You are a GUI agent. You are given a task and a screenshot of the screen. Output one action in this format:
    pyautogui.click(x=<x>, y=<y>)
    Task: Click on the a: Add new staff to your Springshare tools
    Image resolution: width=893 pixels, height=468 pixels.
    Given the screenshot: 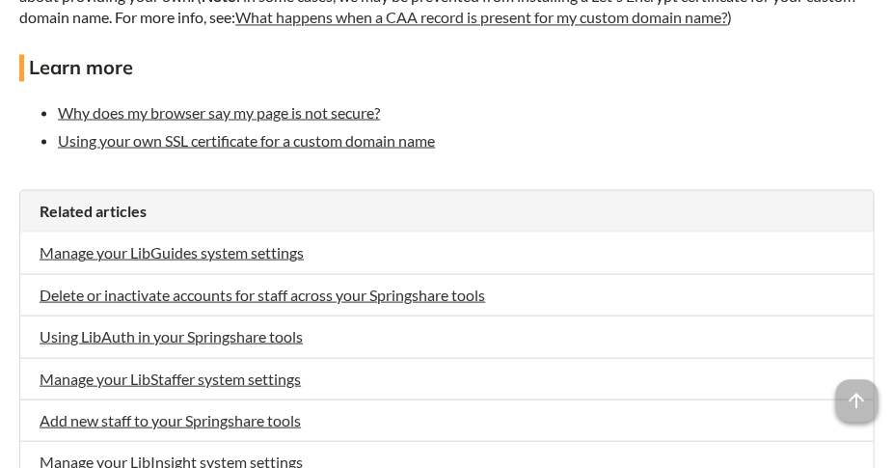 What is the action you would take?
    pyautogui.click(x=170, y=418)
    